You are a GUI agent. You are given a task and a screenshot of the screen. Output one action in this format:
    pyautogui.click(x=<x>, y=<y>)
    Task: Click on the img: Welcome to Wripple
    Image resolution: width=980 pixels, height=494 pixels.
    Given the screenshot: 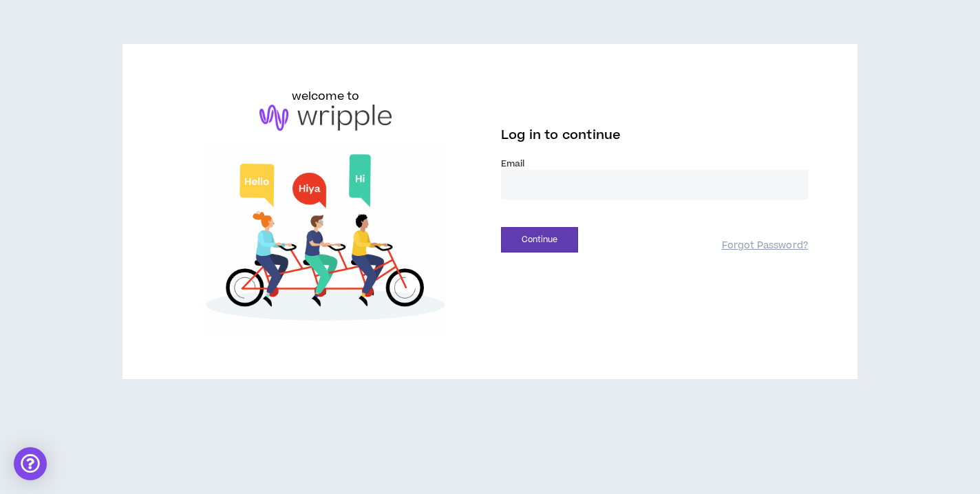 What is the action you would take?
    pyautogui.click(x=325, y=240)
    